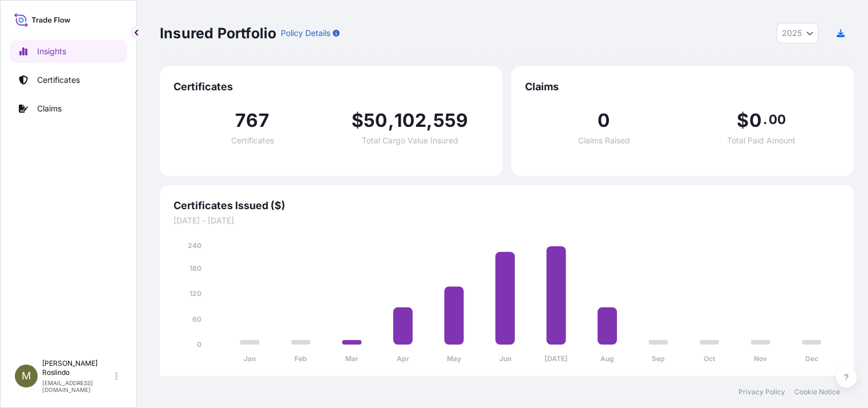  I want to click on p: Insights, so click(51, 51).